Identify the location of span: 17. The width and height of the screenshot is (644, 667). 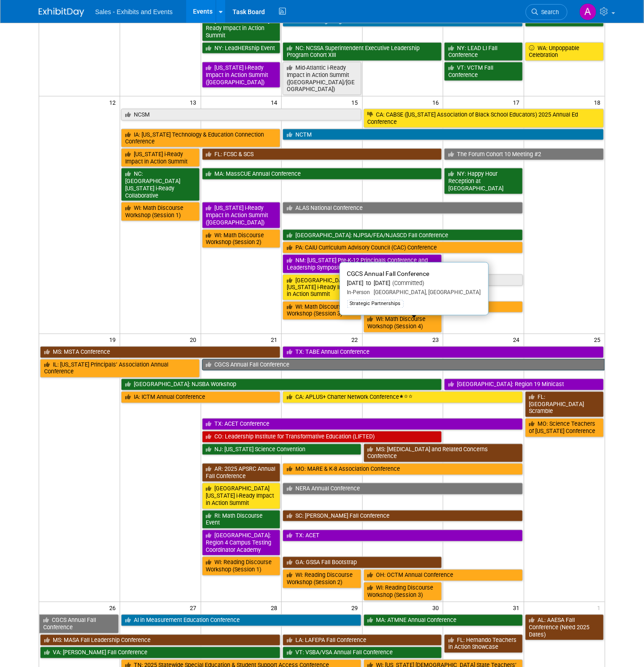
(518, 102).